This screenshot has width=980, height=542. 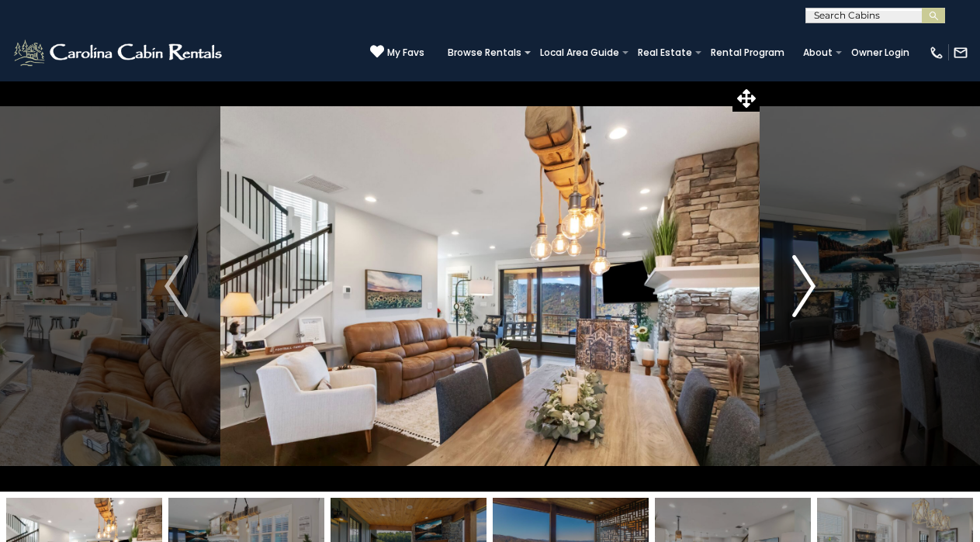 What do you see at coordinates (118, 53) in the screenshot?
I see `img: White-1-2.png` at bounding box center [118, 53].